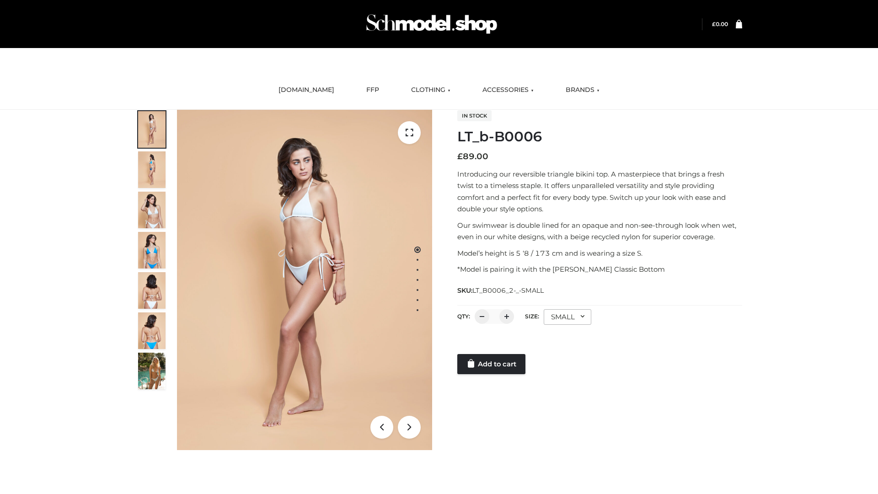 This screenshot has height=494, width=878. Describe the element at coordinates (491, 364) in the screenshot. I see `a: Add to cart` at that location.